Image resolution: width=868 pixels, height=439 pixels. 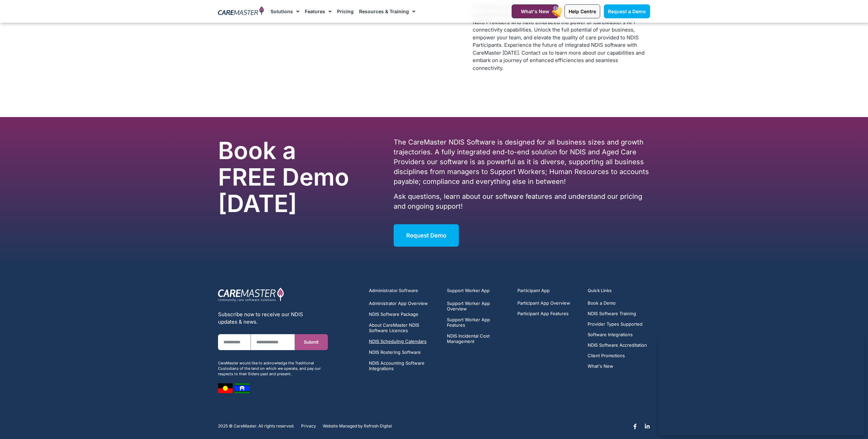 I want to click on span: Submit, so click(x=311, y=342).